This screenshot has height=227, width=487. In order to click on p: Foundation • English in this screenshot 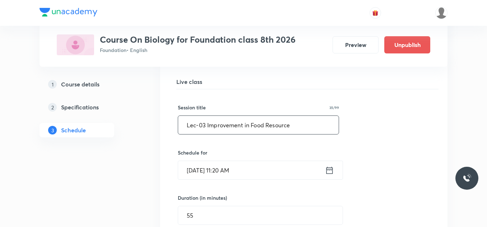, I will do `click(197, 50)`.